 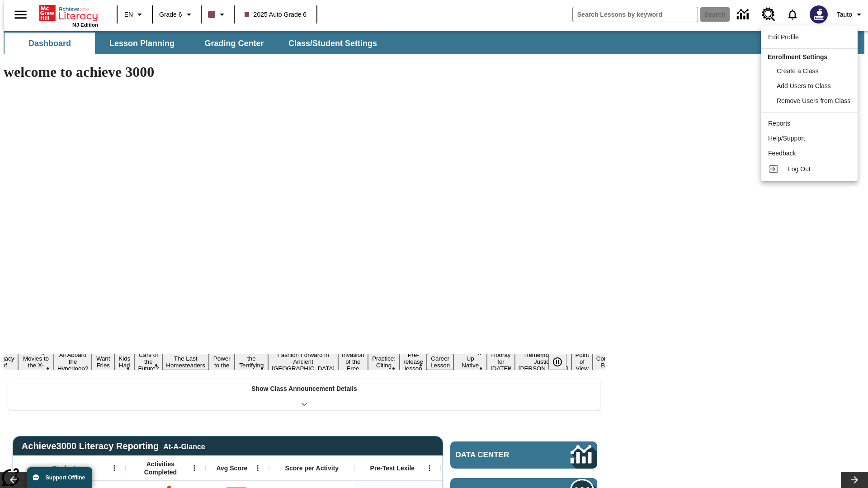 I want to click on span: Reports, so click(x=779, y=123).